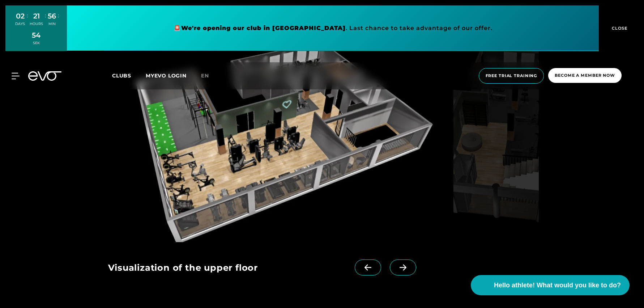  Describe the element at coordinates (36, 43) in the screenshot. I see `font: SEK` at that location.